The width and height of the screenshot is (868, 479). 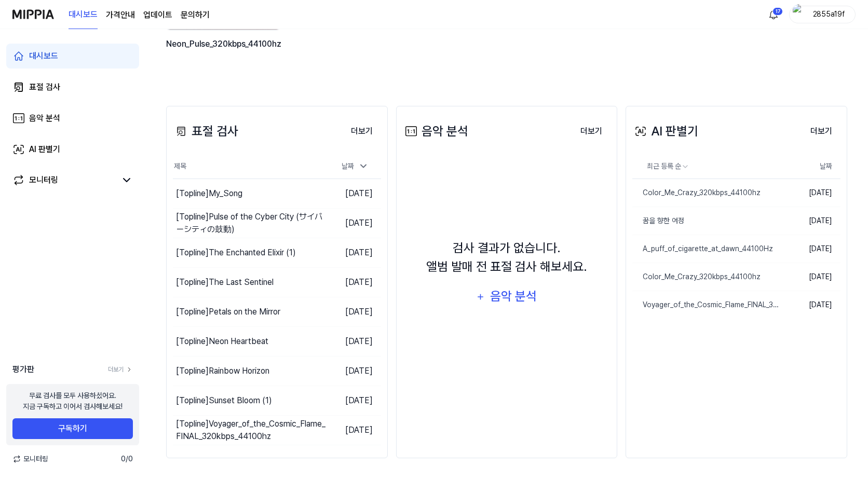 I want to click on img: profile, so click(x=799, y=14).